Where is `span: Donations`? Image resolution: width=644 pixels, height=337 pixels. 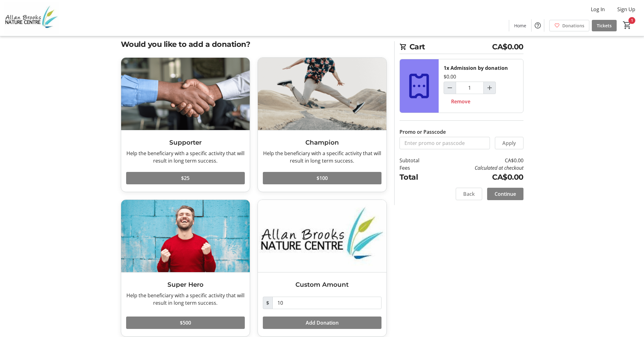 span: Donations is located at coordinates (573, 25).